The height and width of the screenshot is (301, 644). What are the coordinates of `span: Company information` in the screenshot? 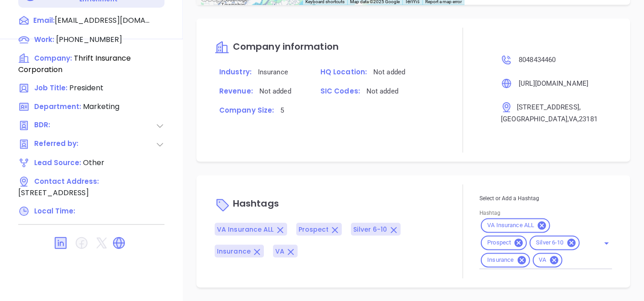 It's located at (285, 46).